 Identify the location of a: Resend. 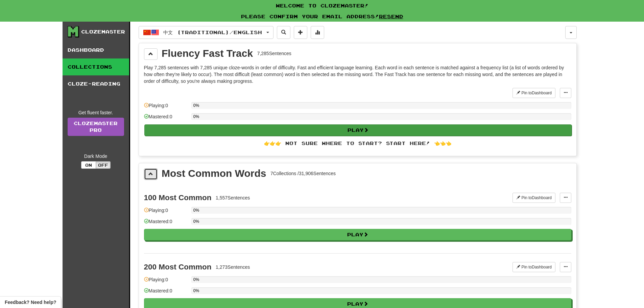
(391, 17).